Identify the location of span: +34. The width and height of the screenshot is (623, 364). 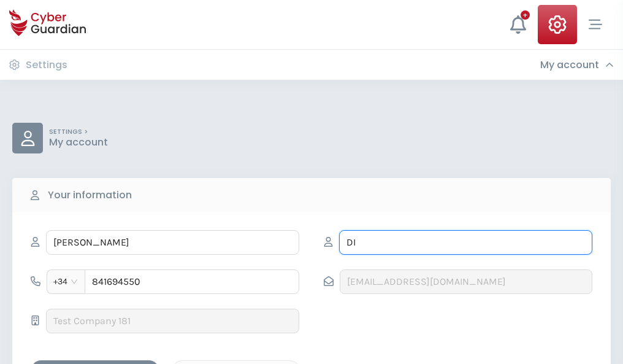
(66, 282).